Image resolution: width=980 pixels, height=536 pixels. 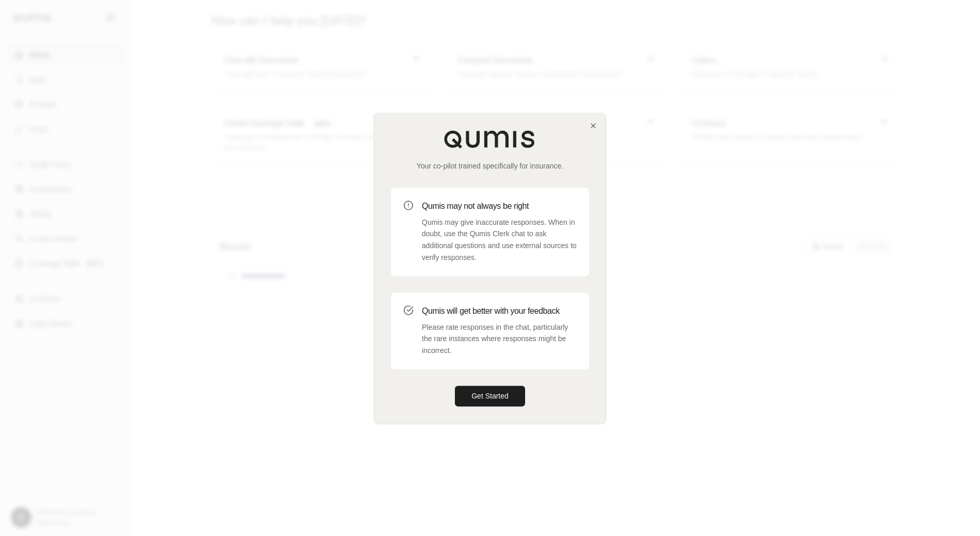 I want to click on p: Please rate responses in the chat, particularly the rare instances where responses might be incor..., so click(x=499, y=339).